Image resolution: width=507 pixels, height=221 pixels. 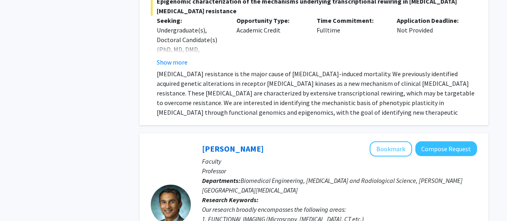 I want to click on button: Compose Request to Arvind Pathak, so click(x=446, y=148).